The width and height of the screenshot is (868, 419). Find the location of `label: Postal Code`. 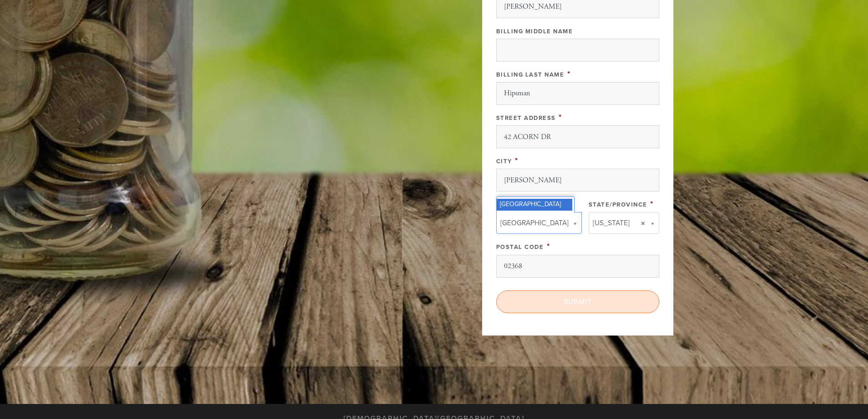

label: Postal Code is located at coordinates (519, 247).